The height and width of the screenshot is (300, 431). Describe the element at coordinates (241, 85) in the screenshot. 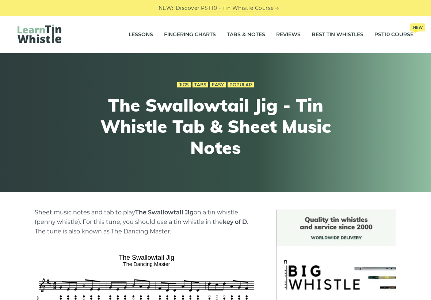

I see `a: Popular` at that location.